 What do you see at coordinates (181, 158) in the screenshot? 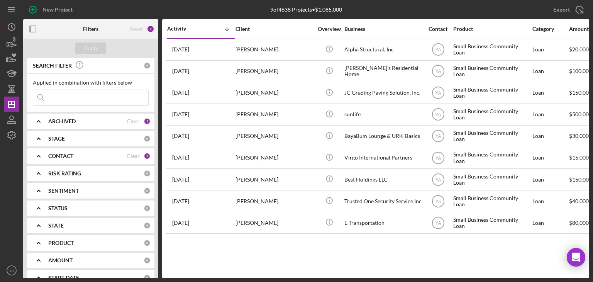
I see `time: 2025-07-21 05:48` at bounding box center [181, 158].